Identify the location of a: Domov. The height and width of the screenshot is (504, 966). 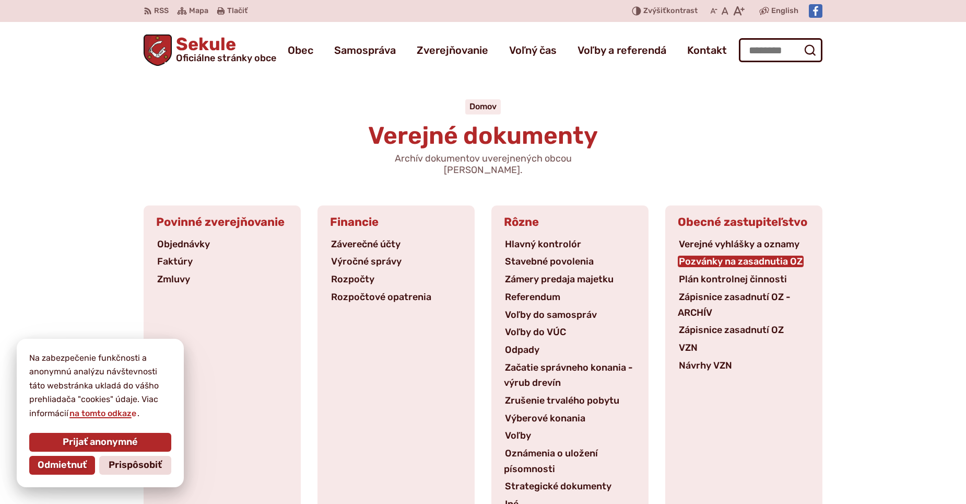
(483, 106).